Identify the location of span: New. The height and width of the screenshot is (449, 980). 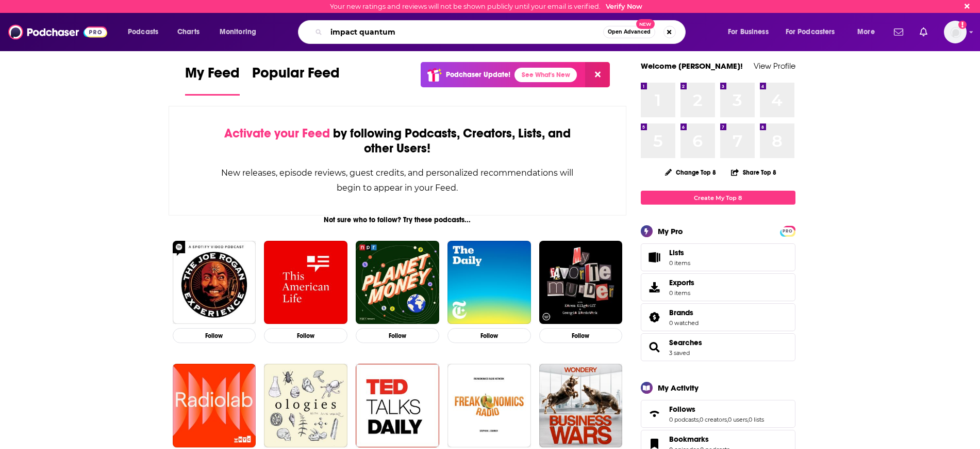
(646, 24).